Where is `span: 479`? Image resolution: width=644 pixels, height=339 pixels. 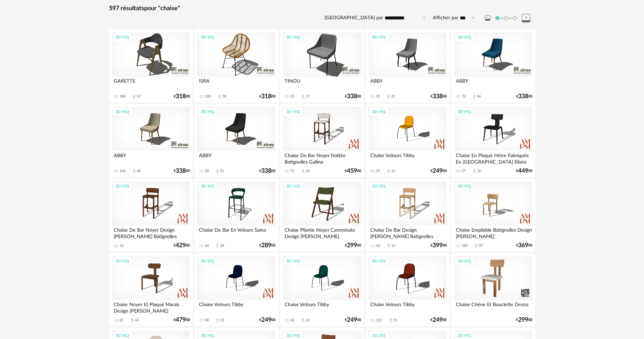
span: 479 is located at coordinates (181, 320).